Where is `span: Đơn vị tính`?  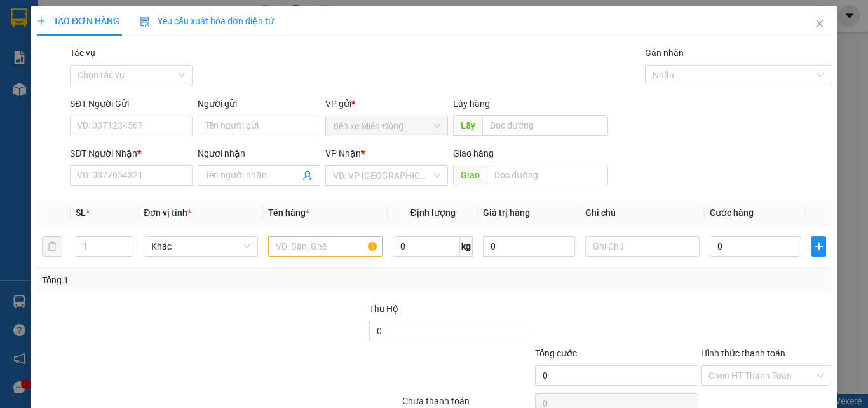
span: Đơn vị tính is located at coordinates (167, 213).